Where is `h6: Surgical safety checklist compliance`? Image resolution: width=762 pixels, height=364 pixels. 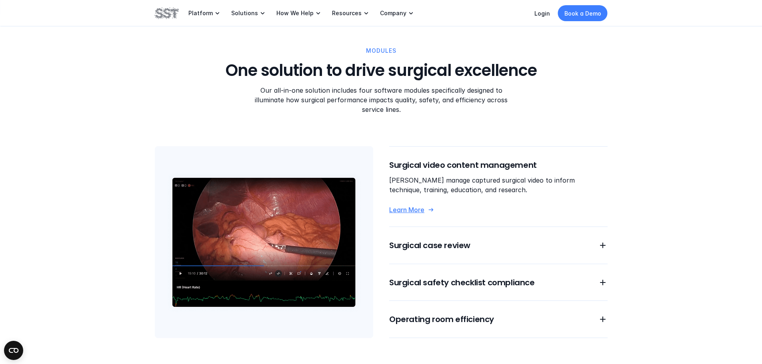 h6: Surgical safety checklist compliance is located at coordinates (489, 283).